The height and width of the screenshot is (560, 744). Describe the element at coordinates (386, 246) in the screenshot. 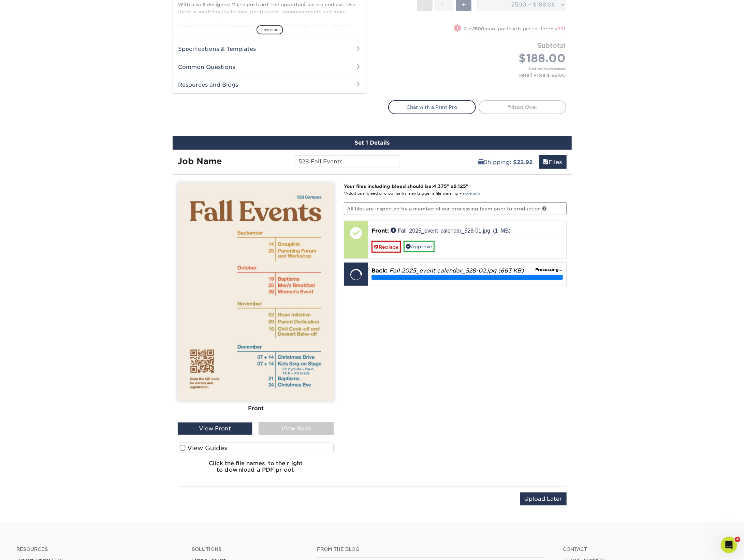

I see `a: Replace` at that location.